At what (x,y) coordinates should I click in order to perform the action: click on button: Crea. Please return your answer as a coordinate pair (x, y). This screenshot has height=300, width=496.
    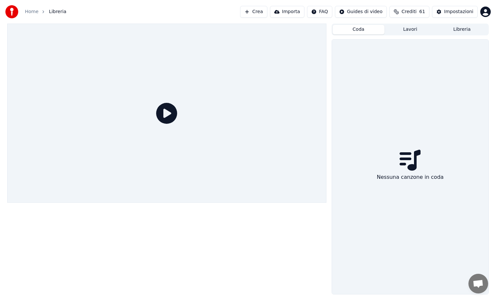
    Looking at the image, I should click on (253, 12).